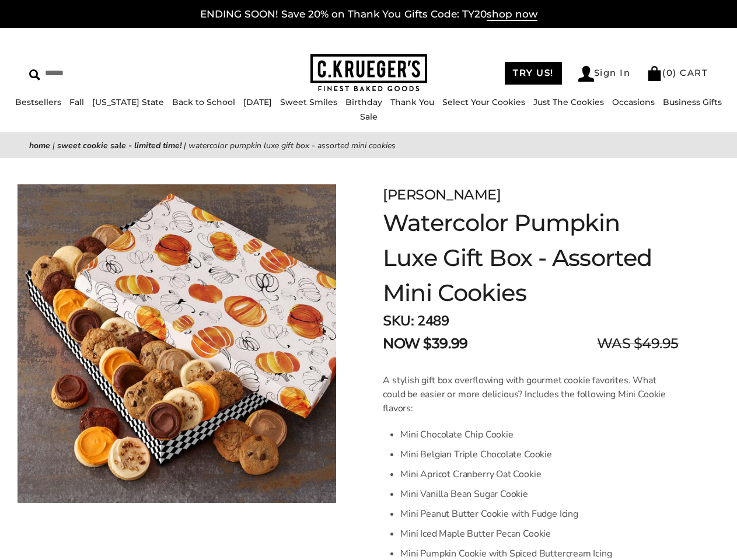 The width and height of the screenshot is (737, 560). What do you see at coordinates (512, 15) in the screenshot?
I see `span: shop now` at bounding box center [512, 15].